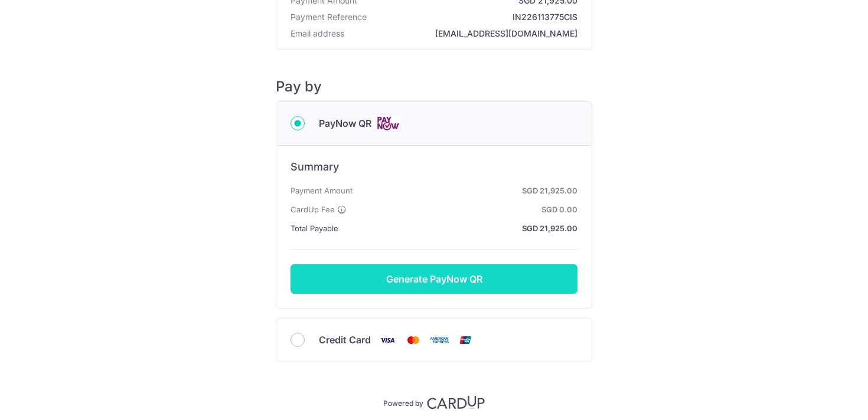 The height and width of the screenshot is (420, 868). What do you see at coordinates (388, 340) in the screenshot?
I see `img: Visa` at bounding box center [388, 340].